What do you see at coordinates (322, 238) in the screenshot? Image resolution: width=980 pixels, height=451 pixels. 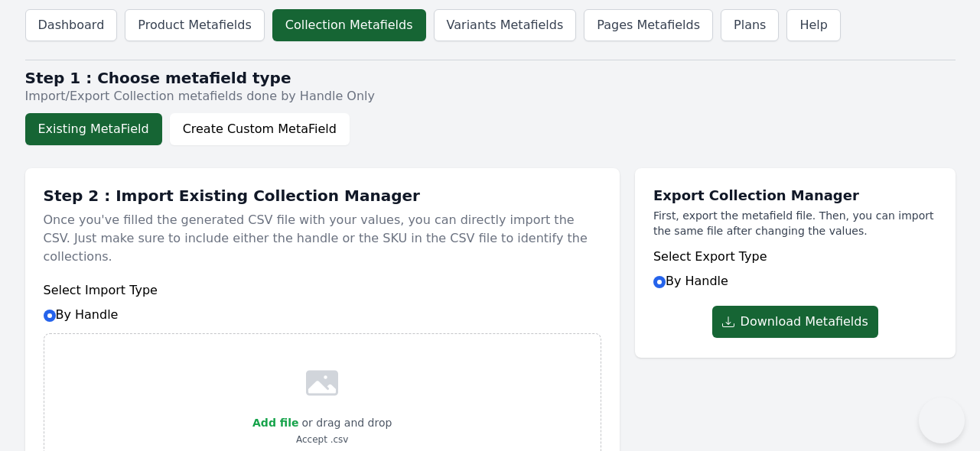 I see `p: Once you've filled the generated CSV file with your values, you can directly import the CSV. Just...` at bounding box center [322, 238].